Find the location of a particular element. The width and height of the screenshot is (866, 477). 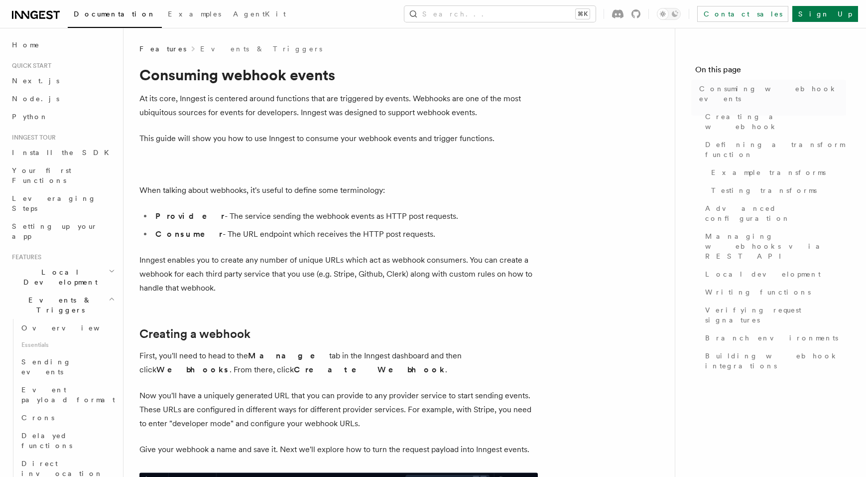

span: Next.js is located at coordinates (35, 81).